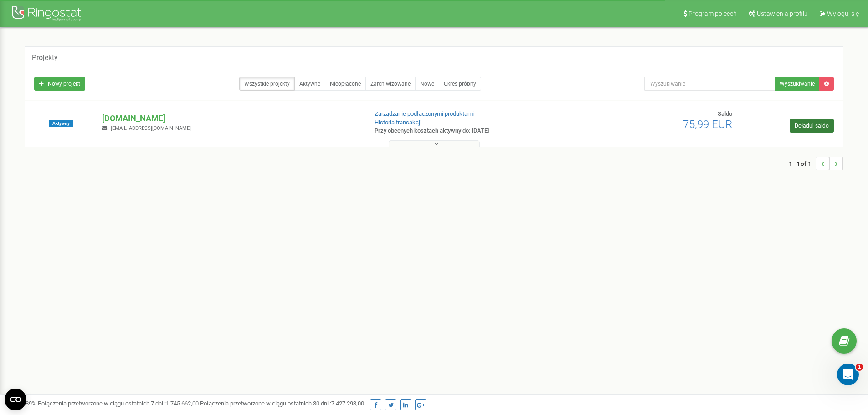  What do you see at coordinates (797, 84) in the screenshot?
I see `button: Wyszukiwanie` at bounding box center [797, 84].